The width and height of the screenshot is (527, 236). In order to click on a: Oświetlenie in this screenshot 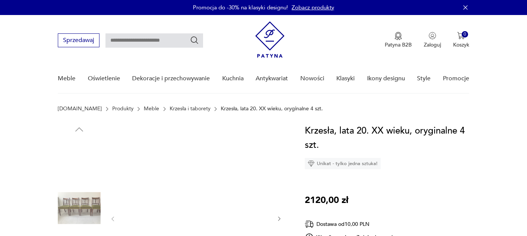, I will do `click(104, 78)`.